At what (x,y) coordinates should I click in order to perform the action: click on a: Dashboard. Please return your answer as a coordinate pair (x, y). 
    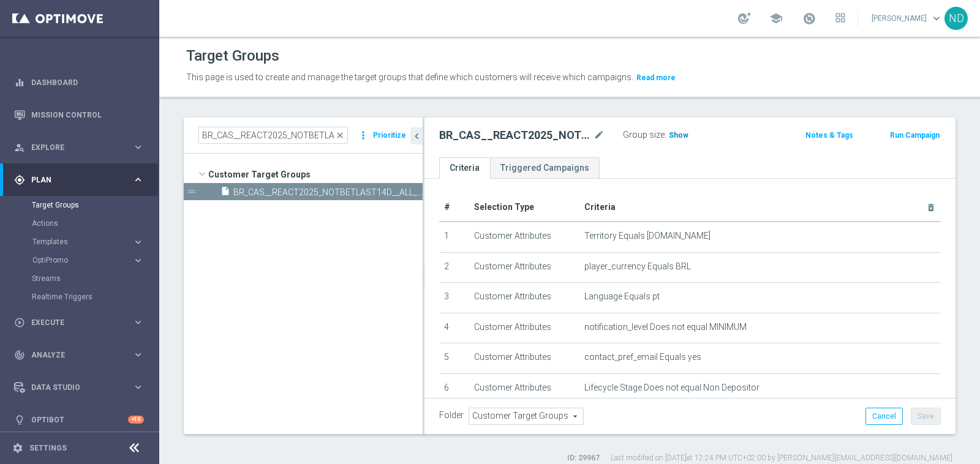
    Looking at the image, I should click on (88, 82).